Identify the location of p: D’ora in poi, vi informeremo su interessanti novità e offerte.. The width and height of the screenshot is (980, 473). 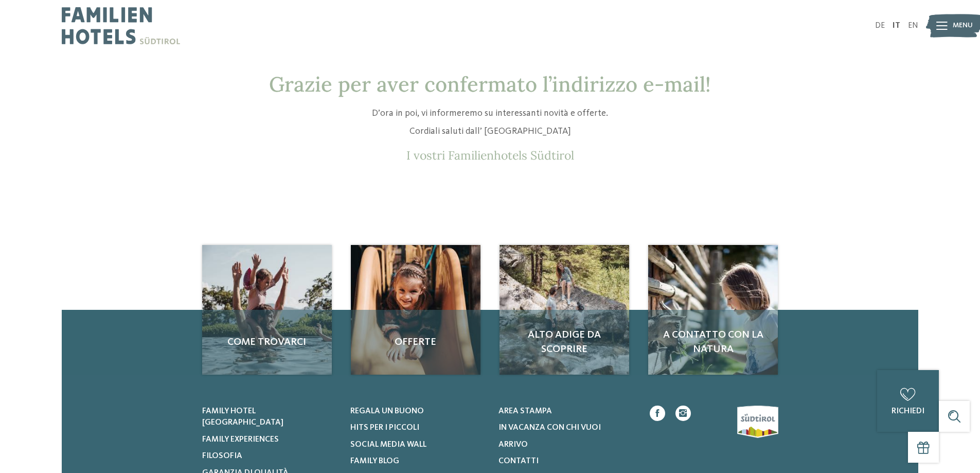
(490, 113).